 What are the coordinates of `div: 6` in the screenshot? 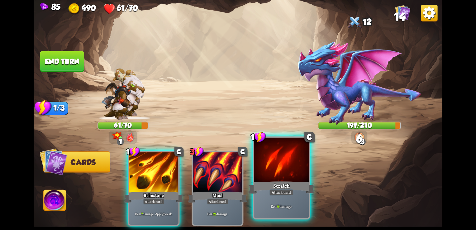 It's located at (359, 139).